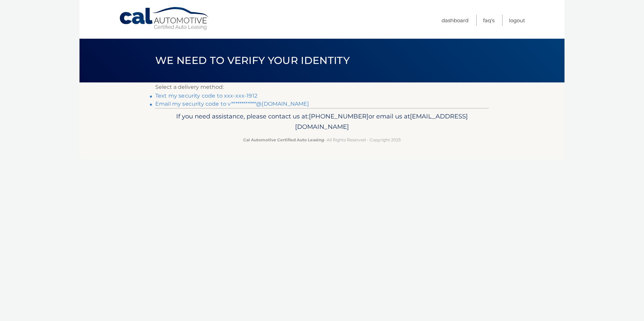 Image resolution: width=644 pixels, height=321 pixels. Describe the element at coordinates (322, 122) in the screenshot. I see `p: If you need assistance, please contact us at: or email us at` at that location.